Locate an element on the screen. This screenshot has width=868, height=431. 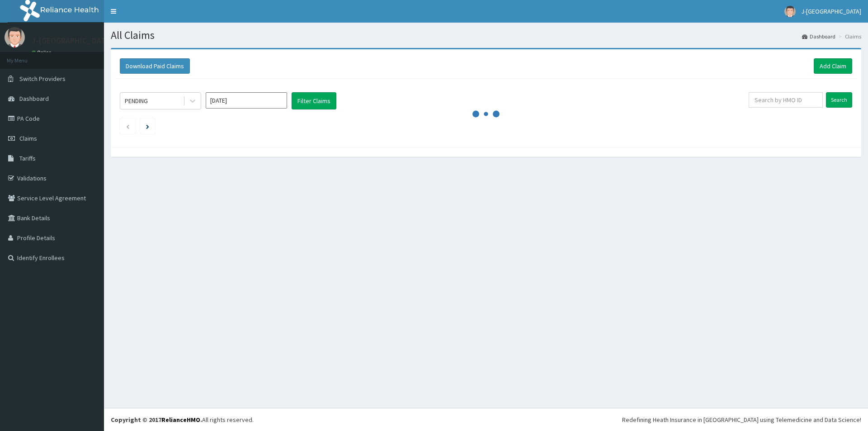
span: Dashboard is located at coordinates (34, 98).